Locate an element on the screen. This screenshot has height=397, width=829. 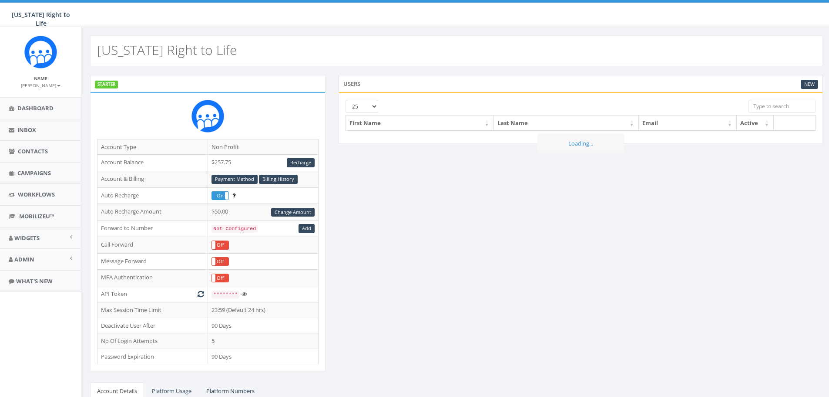
span: Dashboard is located at coordinates (35, 108).